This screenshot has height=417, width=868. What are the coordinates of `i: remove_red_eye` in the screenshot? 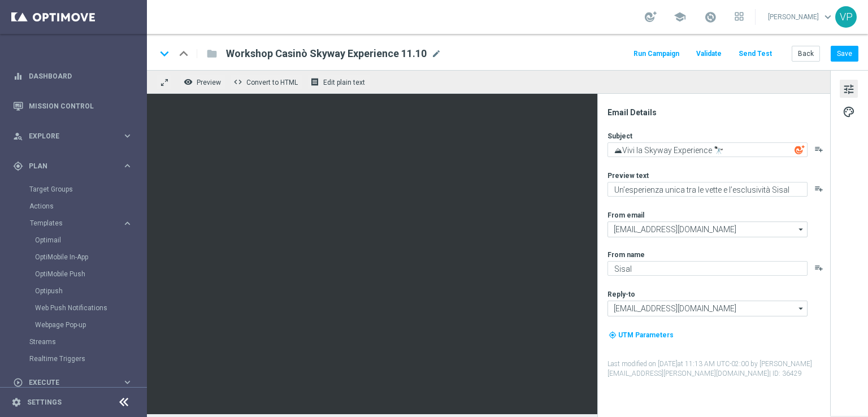 It's located at (188, 82).